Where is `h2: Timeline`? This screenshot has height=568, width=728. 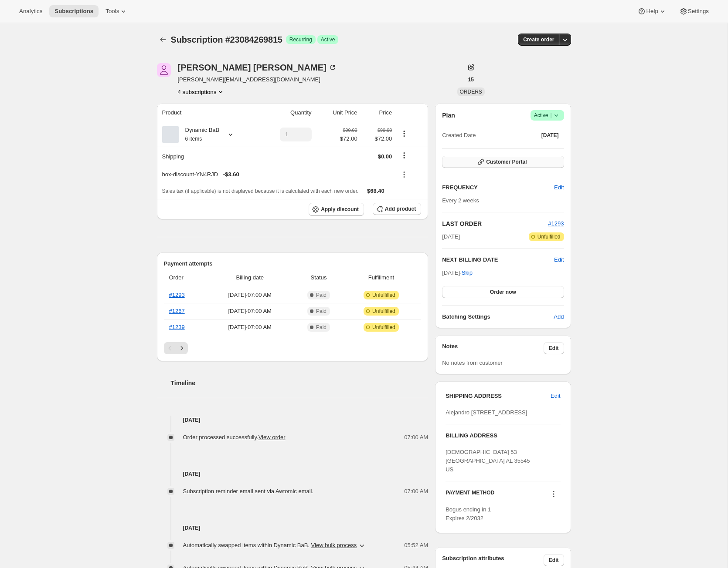
h2: Timeline is located at coordinates (300, 383).